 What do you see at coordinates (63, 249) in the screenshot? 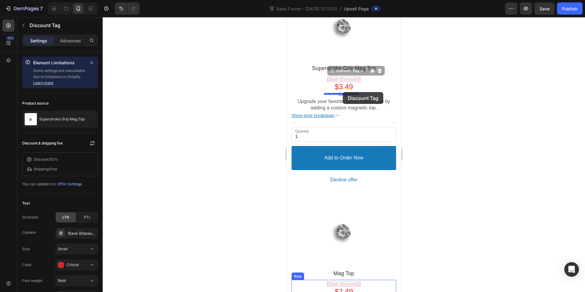
I see `span: Small` at bounding box center [63, 249].